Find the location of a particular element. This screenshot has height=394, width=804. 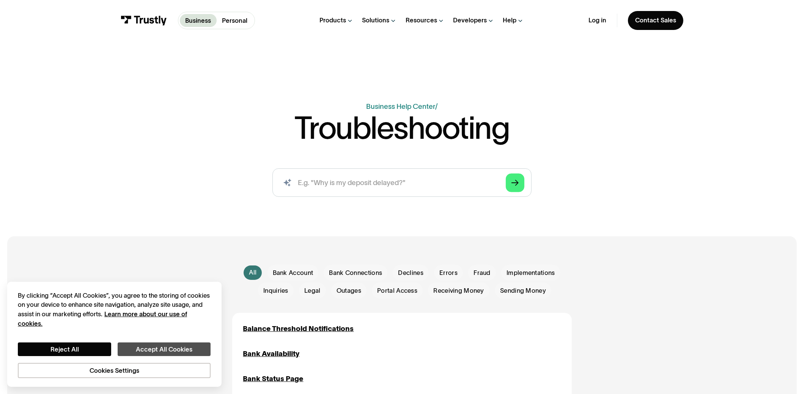

a: More information about your privacy, opens in a new tab is located at coordinates (102, 319).